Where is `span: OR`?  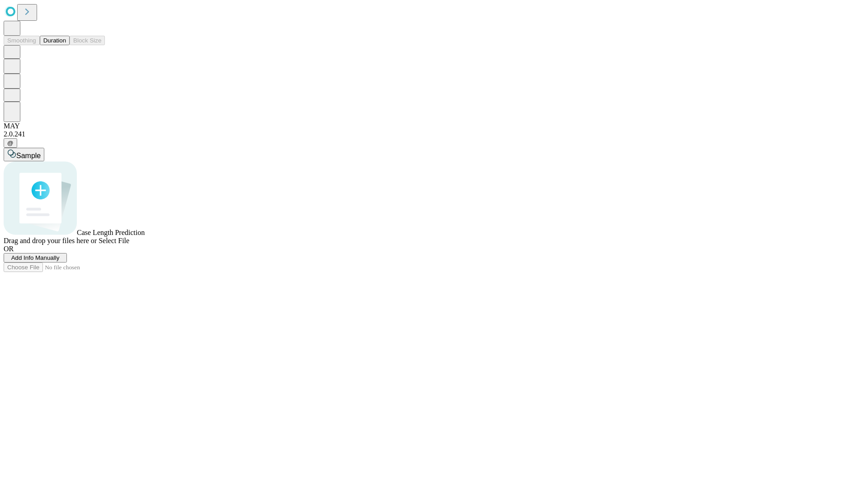
span: OR is located at coordinates (9, 248).